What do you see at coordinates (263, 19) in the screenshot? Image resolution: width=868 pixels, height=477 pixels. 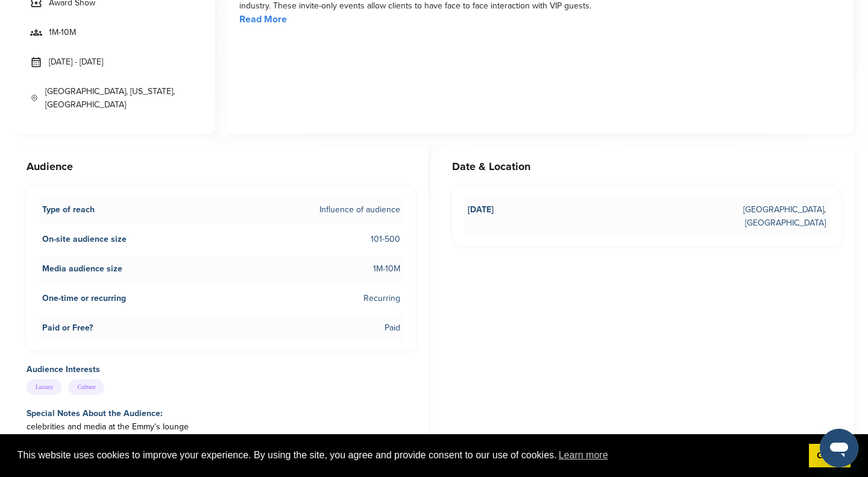 I see `a: Read More` at bounding box center [263, 19].